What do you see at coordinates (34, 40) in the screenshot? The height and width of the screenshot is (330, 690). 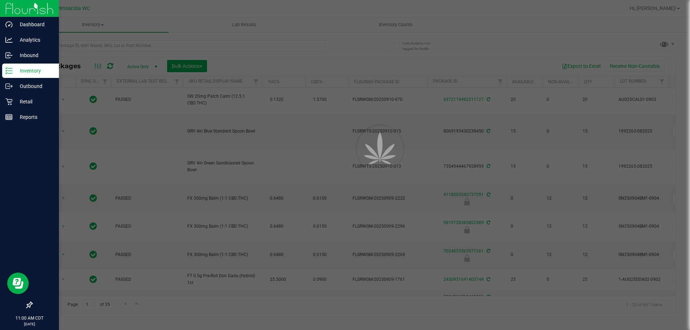 I see `p: Analytics` at bounding box center [34, 40].